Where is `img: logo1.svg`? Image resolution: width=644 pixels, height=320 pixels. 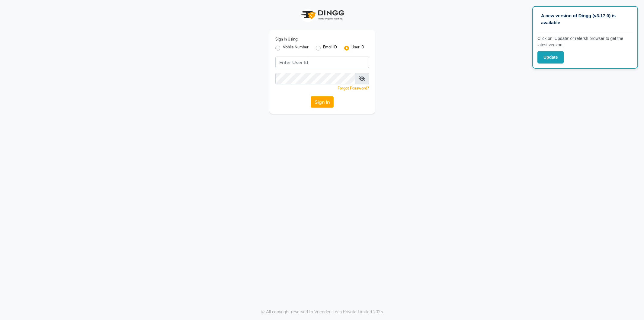 img: logo1.svg is located at coordinates (322, 15).